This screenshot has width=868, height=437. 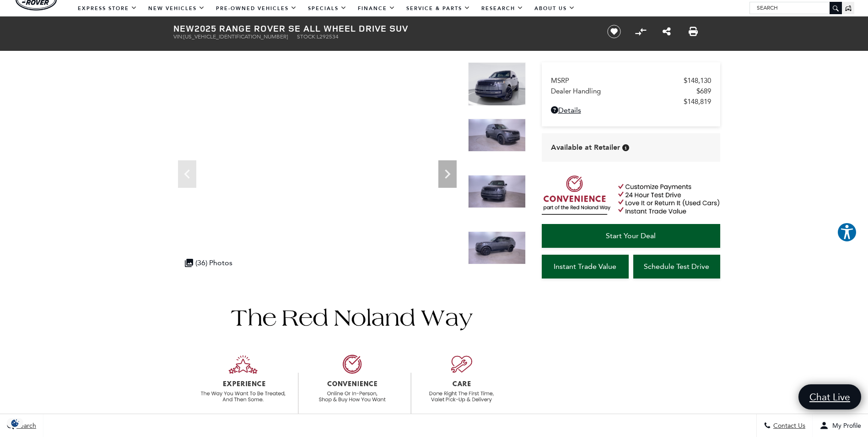 What do you see at coordinates (640, 31) in the screenshot?
I see `button: Compare Vehicle` at bounding box center [640, 31].